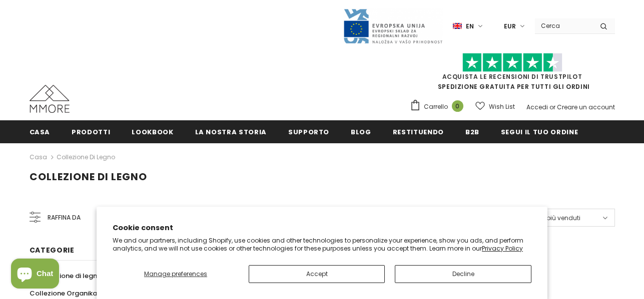 The height and width of the screenshot is (299, 644). What do you see at coordinates (539, 132) in the screenshot?
I see `a: Segui il tuo ordine` at bounding box center [539, 132].